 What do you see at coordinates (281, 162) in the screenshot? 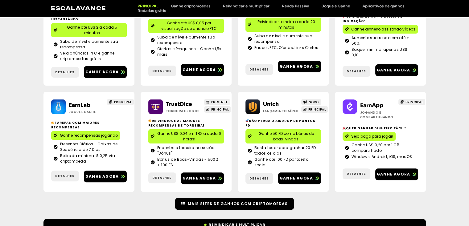
I see `font: Ganhe até 100 FD por tarefa social` at bounding box center [281, 162].